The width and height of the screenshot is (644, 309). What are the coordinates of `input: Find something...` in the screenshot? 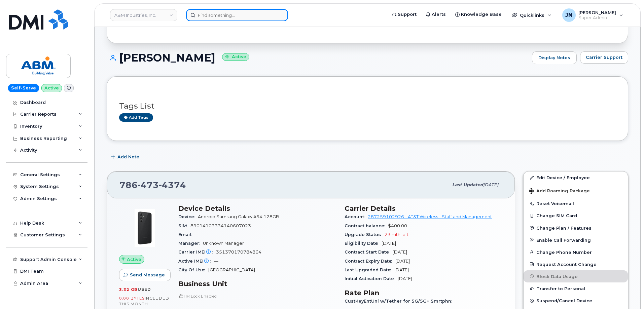 It's located at (237, 15).